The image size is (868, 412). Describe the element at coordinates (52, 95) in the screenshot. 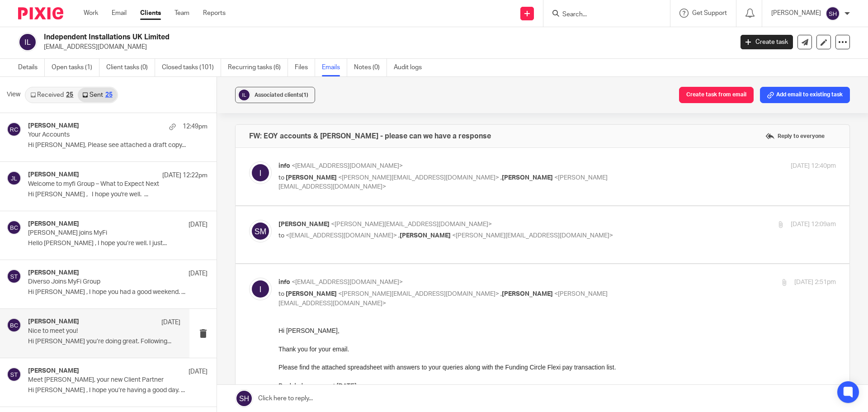

I see `a: Received25` at that location.